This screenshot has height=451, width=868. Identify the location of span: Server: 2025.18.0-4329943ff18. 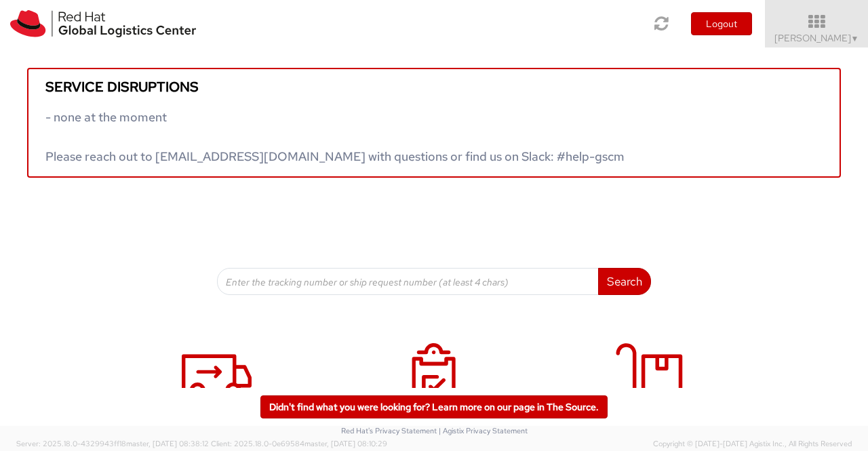
(112, 444).